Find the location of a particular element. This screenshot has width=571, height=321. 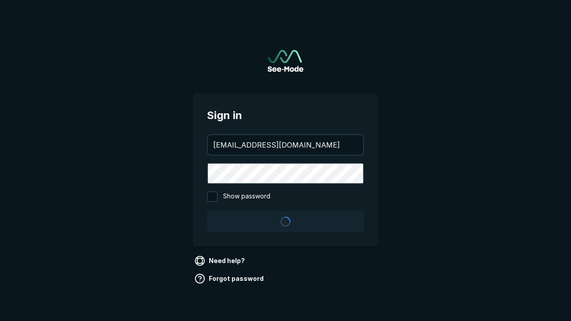

a: Need help? is located at coordinates (220, 261).